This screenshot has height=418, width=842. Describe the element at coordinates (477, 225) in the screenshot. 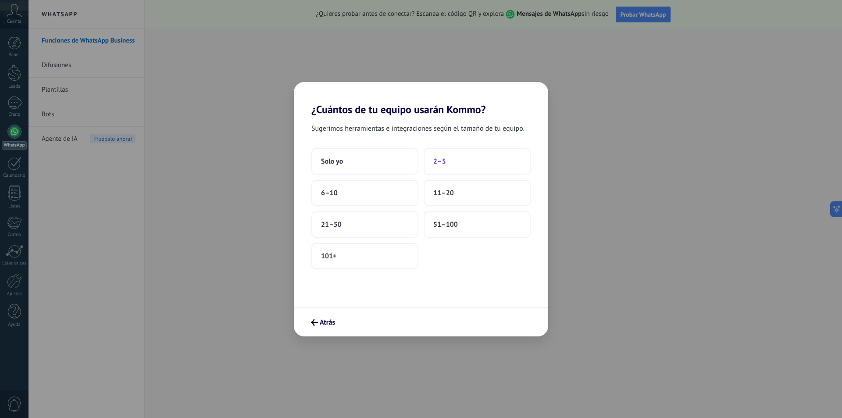

I see `button: 51–100` at that location.